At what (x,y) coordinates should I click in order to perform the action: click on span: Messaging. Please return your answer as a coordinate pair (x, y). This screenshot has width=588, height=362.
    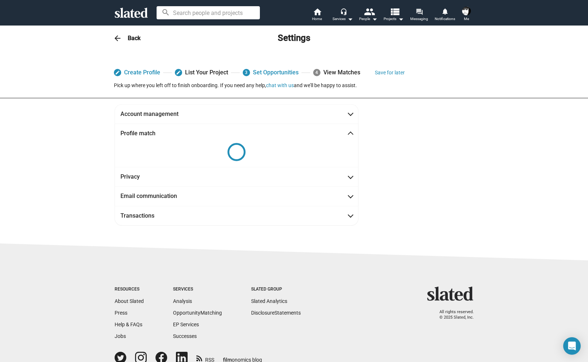
    Looking at the image, I should click on (419, 19).